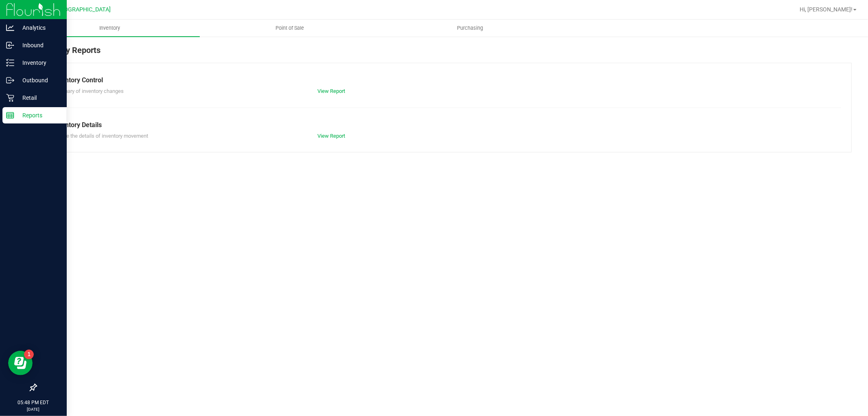 The width and height of the screenshot is (868, 416). Describe the element at coordinates (33, 402) in the screenshot. I see `p: 05:48 PM EDT` at that location.